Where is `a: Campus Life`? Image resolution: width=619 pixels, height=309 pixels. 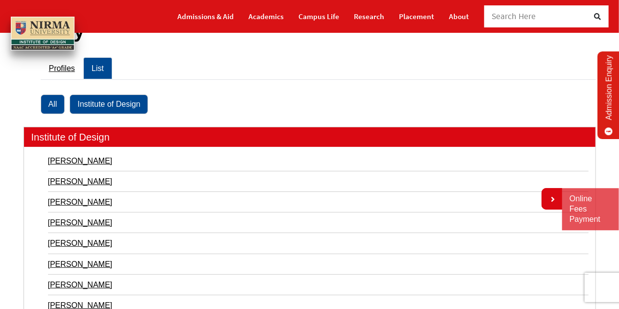
a: Campus Life is located at coordinates (319, 16).